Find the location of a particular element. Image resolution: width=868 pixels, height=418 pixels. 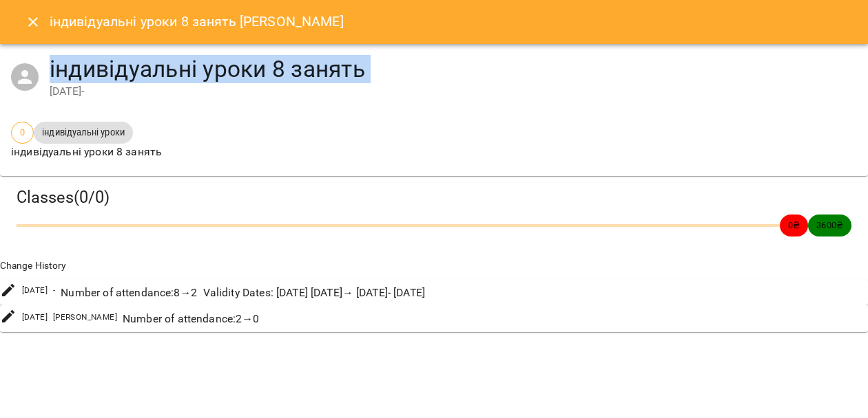

span: 0 ₴ is located at coordinates (793, 225).